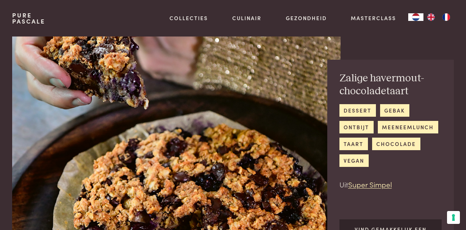 This screenshot has height=230, width=466. Describe the element at coordinates (306, 18) in the screenshot. I see `a: Gezondheid` at that location.